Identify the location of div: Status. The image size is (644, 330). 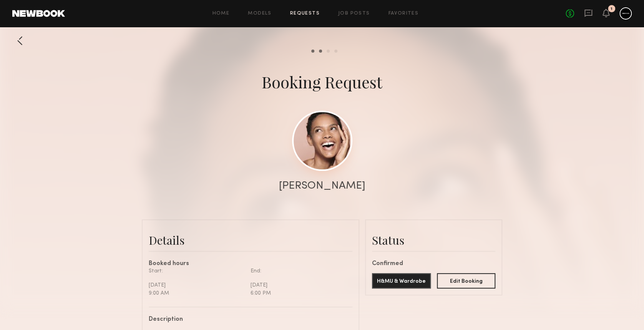
(434, 240).